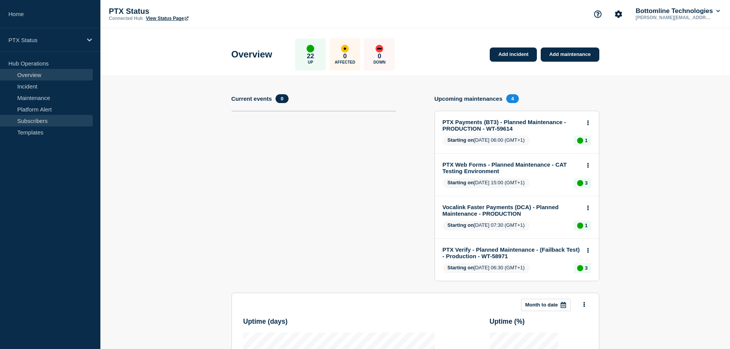 This screenshot has height=349, width=730. Describe the element at coordinates (252, 98) in the screenshot. I see `h4: Current events` at that location.